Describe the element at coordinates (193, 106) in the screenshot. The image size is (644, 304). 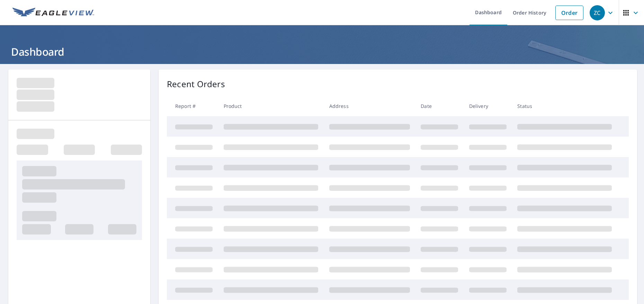
I see `th: Report #` at that location.